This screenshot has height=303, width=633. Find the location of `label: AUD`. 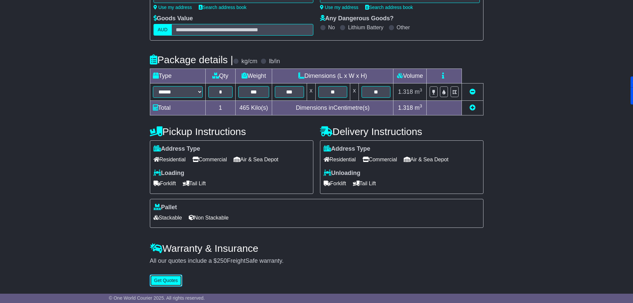

label: AUD is located at coordinates (163, 30).